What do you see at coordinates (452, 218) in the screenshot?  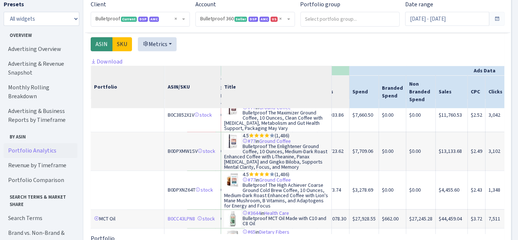 I see `td: $44,459.04` at bounding box center [452, 218].